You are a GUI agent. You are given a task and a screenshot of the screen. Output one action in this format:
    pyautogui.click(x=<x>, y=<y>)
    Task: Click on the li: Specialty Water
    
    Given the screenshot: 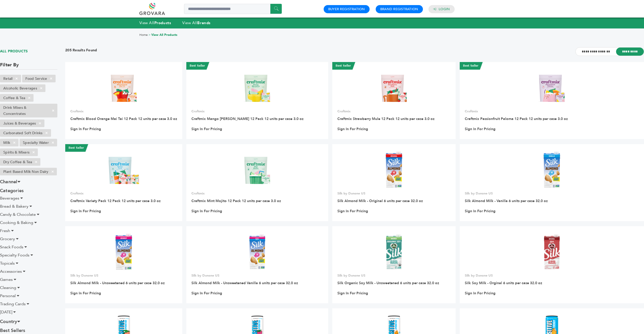 What is the action you would take?
    pyautogui.click(x=38, y=143)
    